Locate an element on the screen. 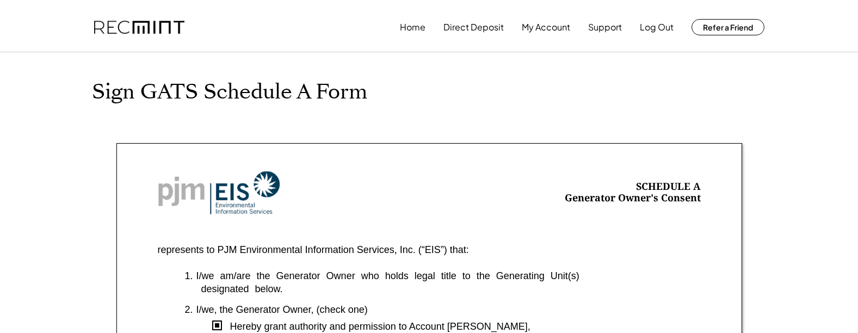  img: Screenshot%202023-10-20%20at%209.53.17%20AM.png is located at coordinates (219, 193).